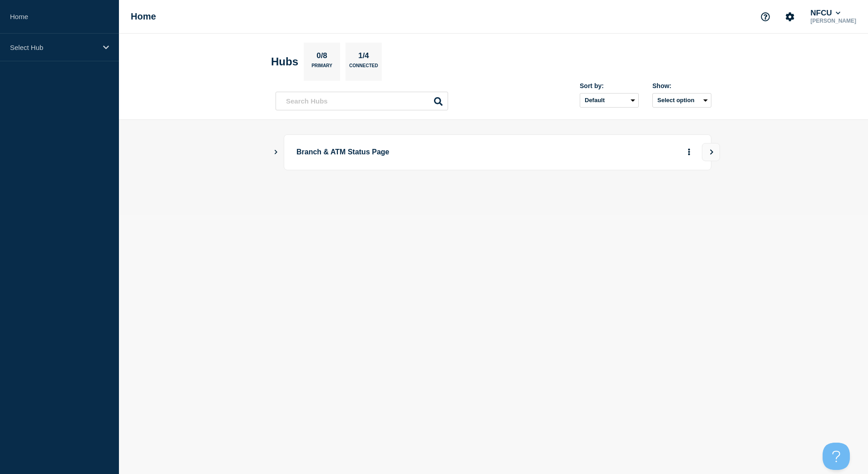 The width and height of the screenshot is (868, 474). I want to click on select: Sort by, so click(609, 101).